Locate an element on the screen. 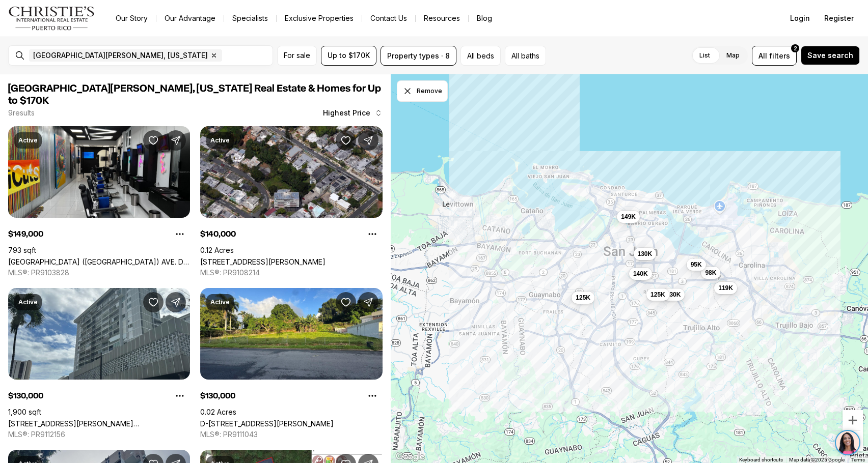 This screenshot has height=463, width=868. button: For sale is located at coordinates (297, 56).